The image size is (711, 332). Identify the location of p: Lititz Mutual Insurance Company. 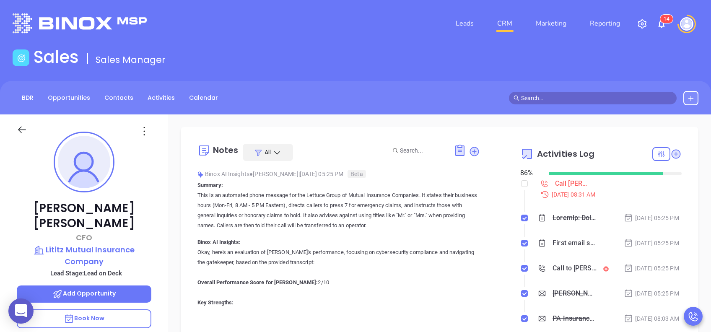
(84, 255).